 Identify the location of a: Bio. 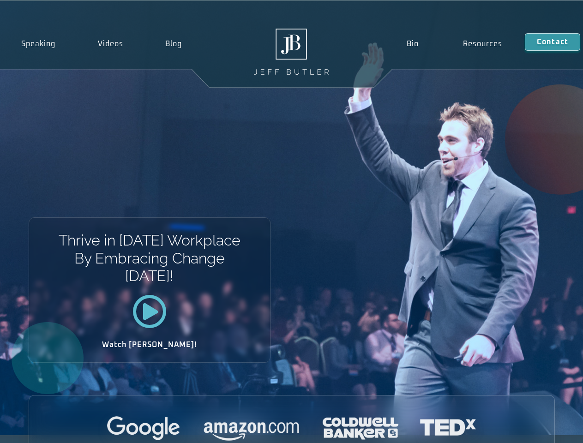
(412, 44).